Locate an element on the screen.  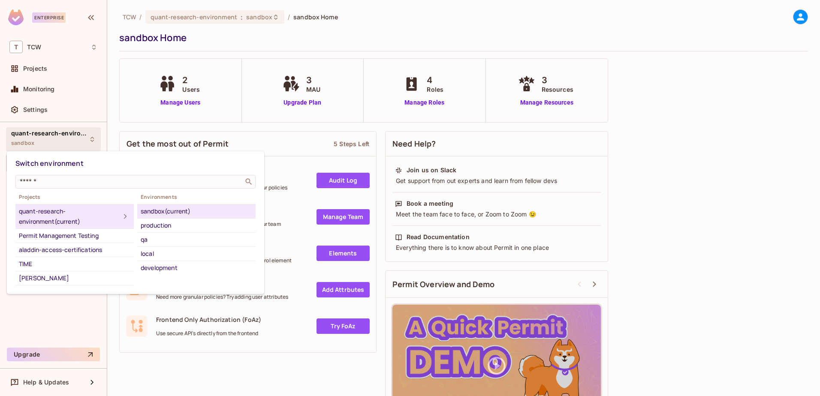
div: Snowflake Service Accounts is located at coordinates (75, 292).